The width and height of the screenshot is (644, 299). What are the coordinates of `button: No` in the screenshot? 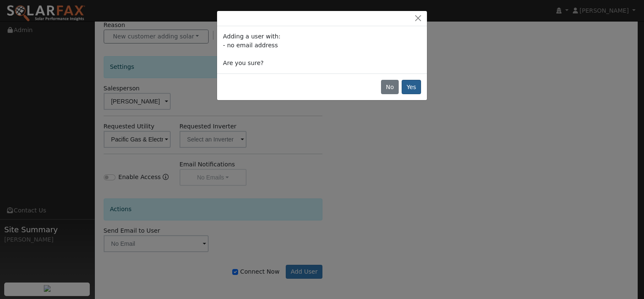 It's located at (390, 87).